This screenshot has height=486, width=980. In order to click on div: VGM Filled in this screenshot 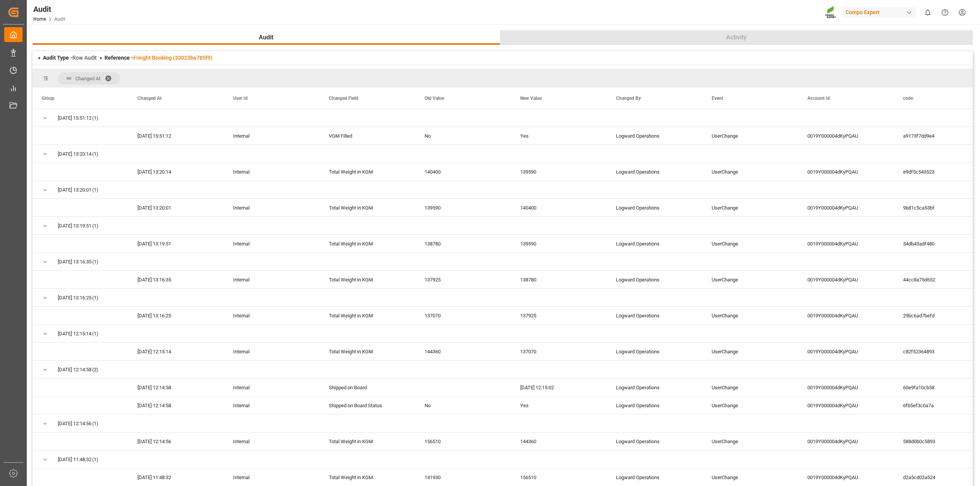, I will do `click(368, 136)`.